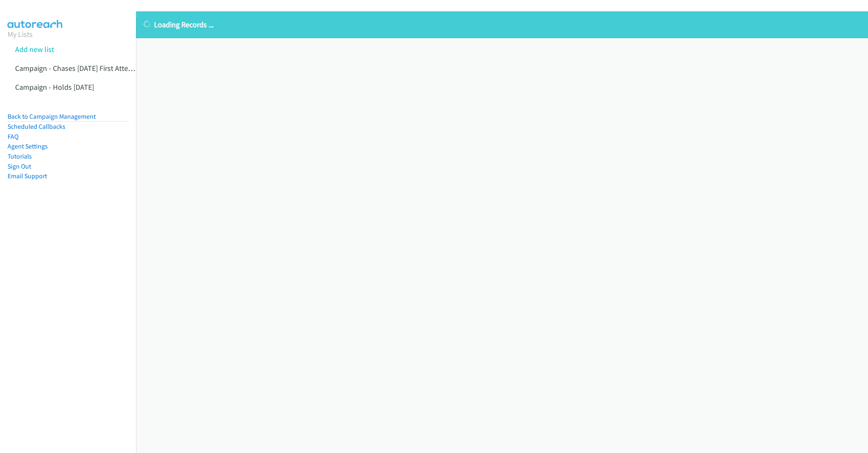 This screenshot has width=868, height=453. Describe the element at coordinates (503, 24) in the screenshot. I see `p: Loading Records ...` at that location.